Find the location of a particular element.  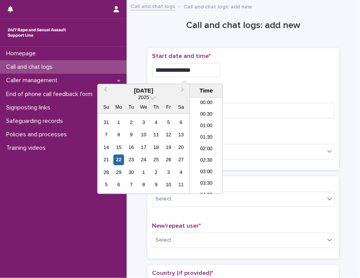

div: Choose Sunday, October 5th, 2025 is located at coordinates (106, 185).